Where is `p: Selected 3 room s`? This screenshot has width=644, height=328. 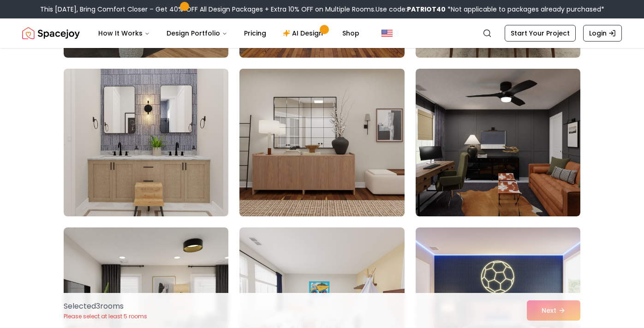
p: Selected 3 room s is located at coordinates (105, 307).